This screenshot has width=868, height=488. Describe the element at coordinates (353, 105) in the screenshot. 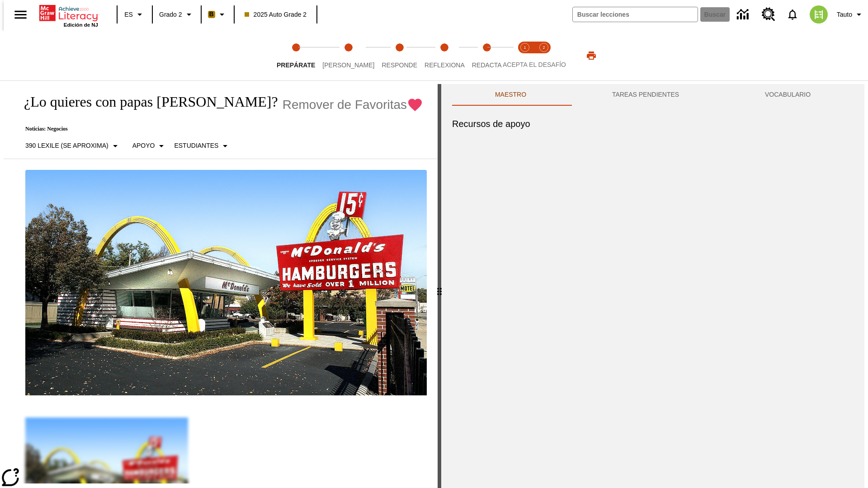

I see `button: Remover de Favoritas - ¿Lo quieres con papas fritas?` at that location.